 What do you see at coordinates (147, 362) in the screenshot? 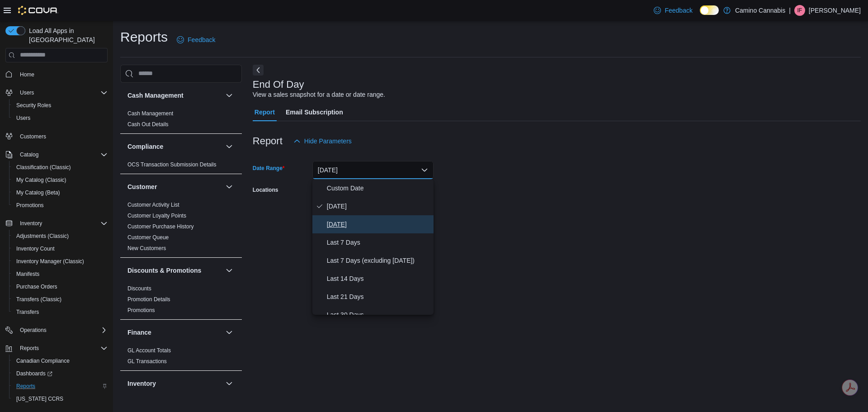
I see `span: GL Transactions` at bounding box center [147, 362].